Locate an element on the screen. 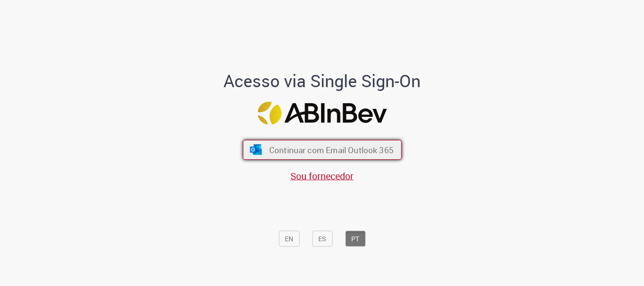  button: ES is located at coordinates (322, 239).